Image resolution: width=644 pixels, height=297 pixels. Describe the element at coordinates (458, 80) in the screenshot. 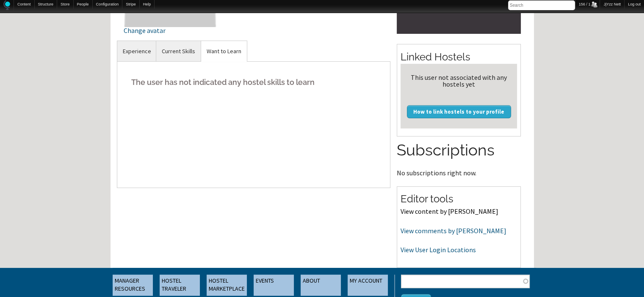

I see `div: This user not associated with any hostels yet` at that location.